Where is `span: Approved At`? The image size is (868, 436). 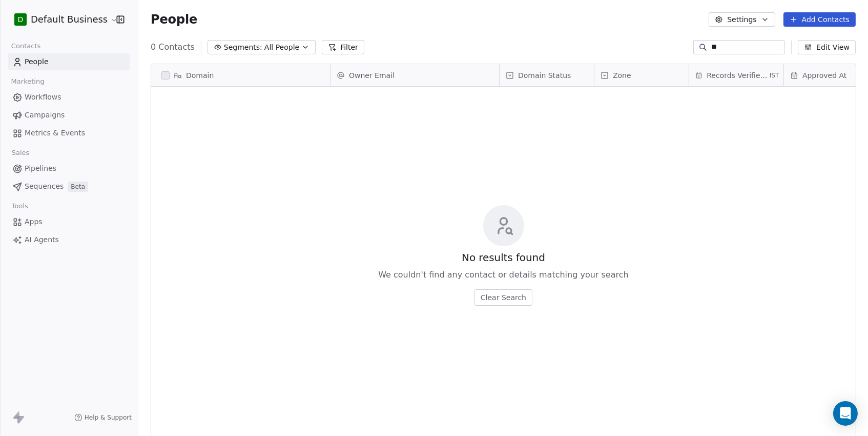 span: Approved At is located at coordinates (824, 76).